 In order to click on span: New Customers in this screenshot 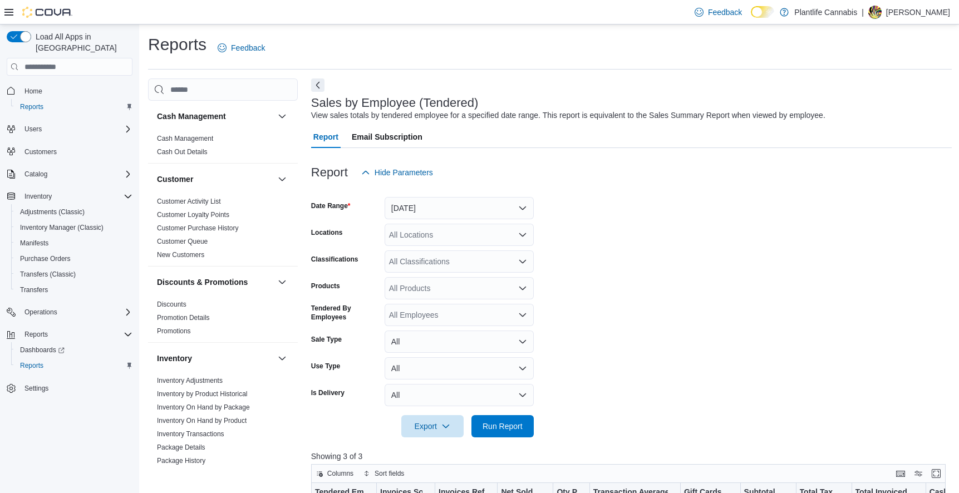, I will do `click(180, 255)`.